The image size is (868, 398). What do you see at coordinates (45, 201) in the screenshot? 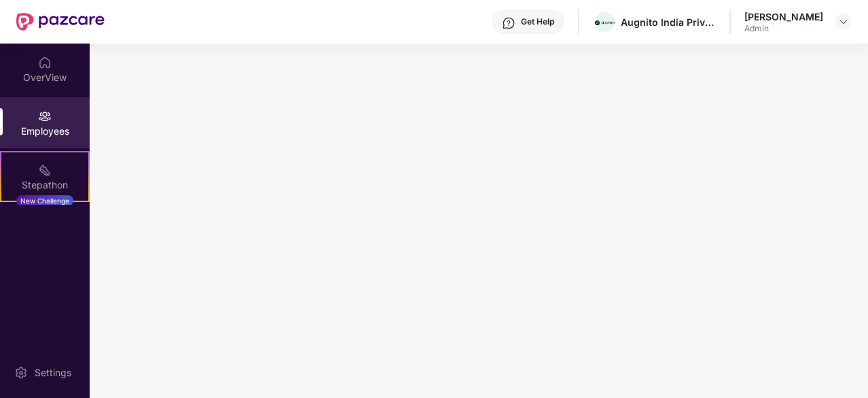
I see `div: New Challenge` at bounding box center [45, 201].